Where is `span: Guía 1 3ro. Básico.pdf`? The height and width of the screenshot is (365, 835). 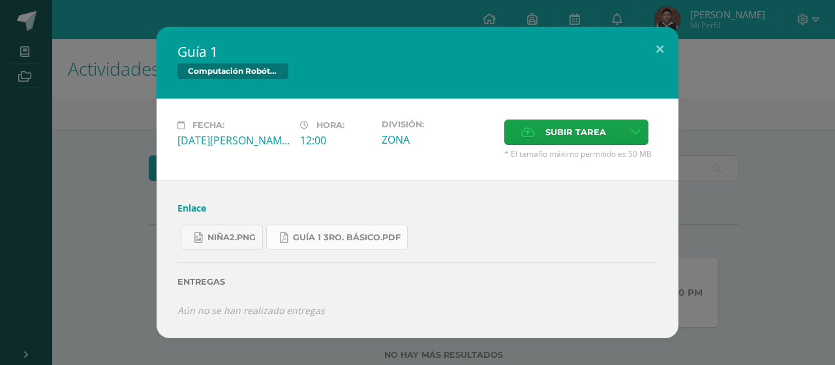
span: Guía 1 3ro. Básico.pdf is located at coordinates (346, 237).